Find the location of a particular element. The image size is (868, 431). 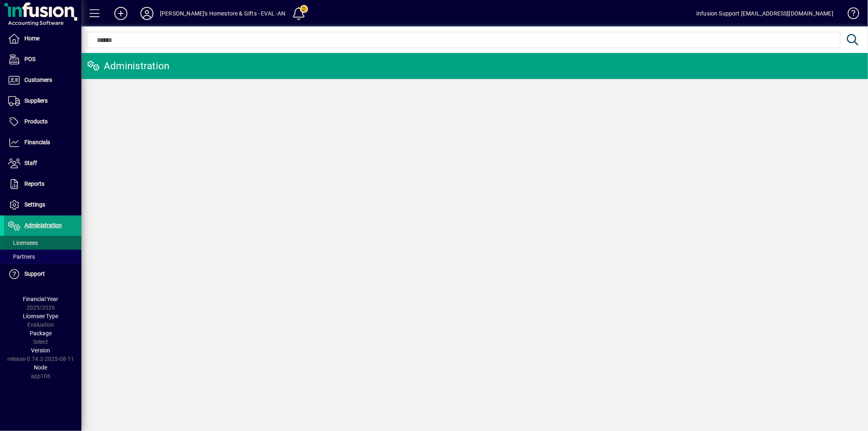

span: Licensees is located at coordinates (23, 243).